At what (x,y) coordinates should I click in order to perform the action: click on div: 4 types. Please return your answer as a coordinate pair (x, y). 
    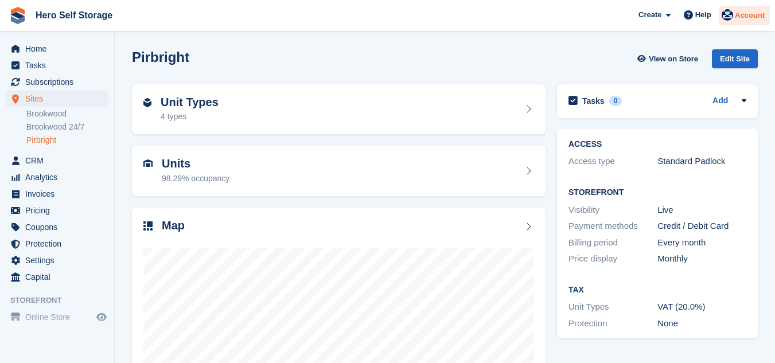
    Looking at the image, I should click on (189, 117).